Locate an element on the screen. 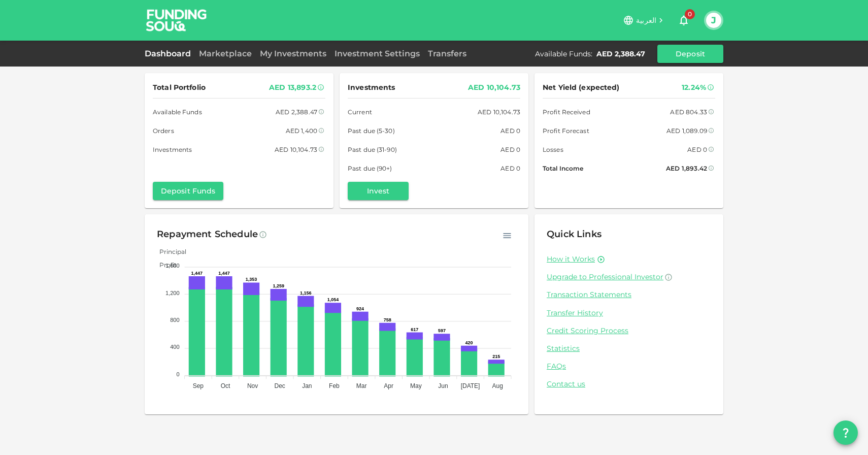  button: Deposit is located at coordinates (690, 54).